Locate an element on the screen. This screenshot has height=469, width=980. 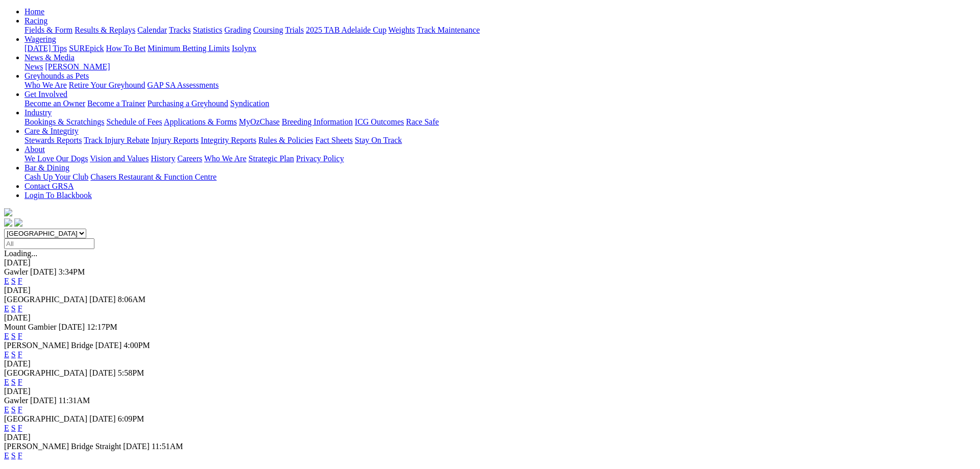
a: Vision and Values is located at coordinates (119, 159).